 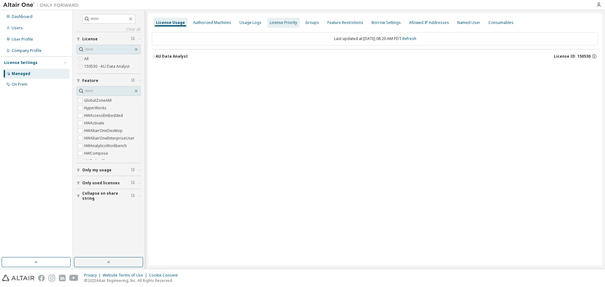 I want to click on span: Feature, so click(x=90, y=81).